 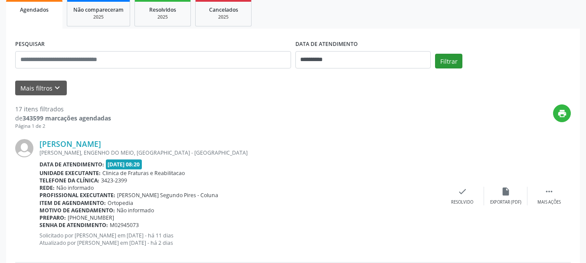 What do you see at coordinates (77, 210) in the screenshot?
I see `b: Motivo de agendamento:` at bounding box center [77, 210].